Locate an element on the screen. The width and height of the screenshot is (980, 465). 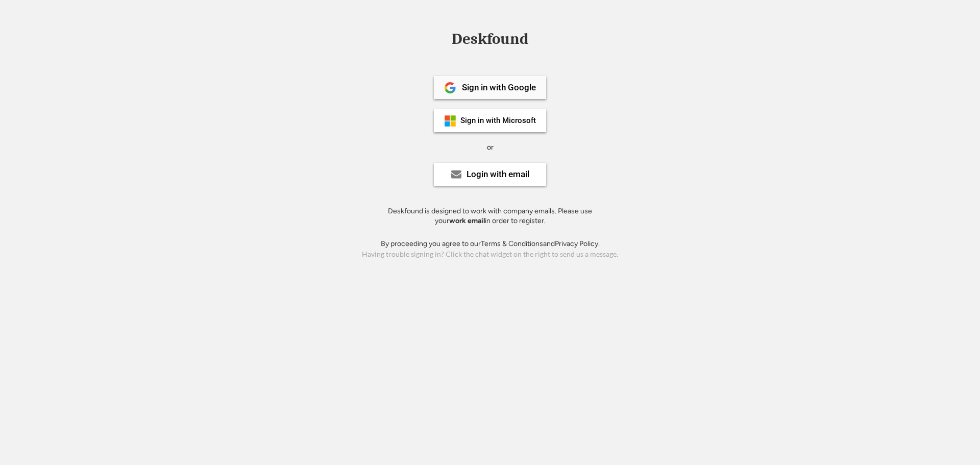
a: Privacy Policy. is located at coordinates (577, 244).